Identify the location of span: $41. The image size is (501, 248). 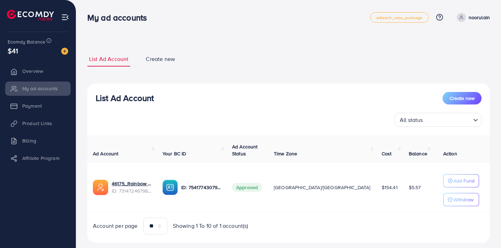
(13, 50).